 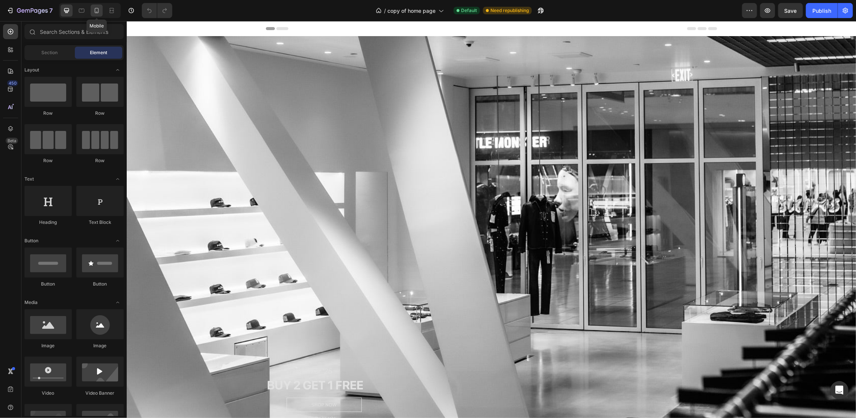 I want to click on h2: BUY 2 GET 1 FREE, so click(x=365, y=364).